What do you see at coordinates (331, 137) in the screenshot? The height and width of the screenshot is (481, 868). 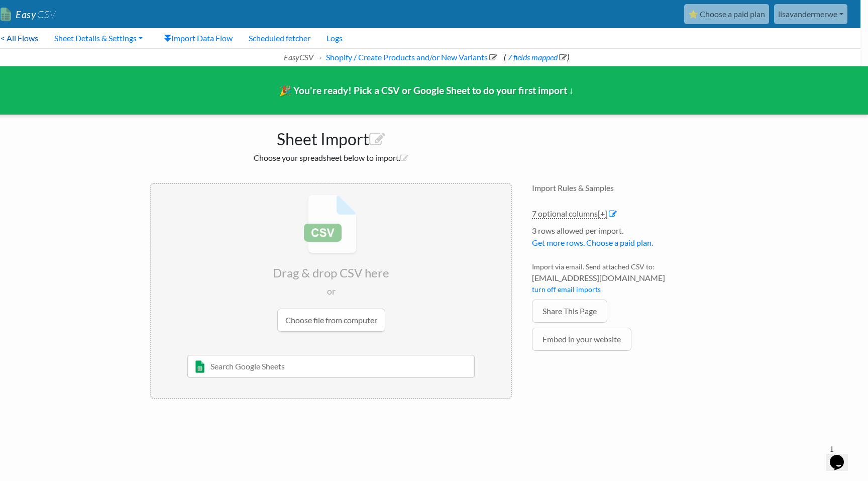 I see `h1: Sheet Import` at bounding box center [331, 137].